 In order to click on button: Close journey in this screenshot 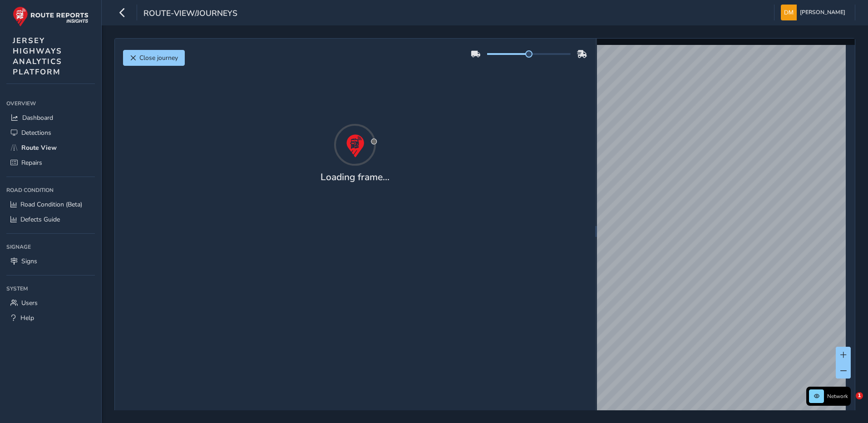, I will do `click(154, 58)`.